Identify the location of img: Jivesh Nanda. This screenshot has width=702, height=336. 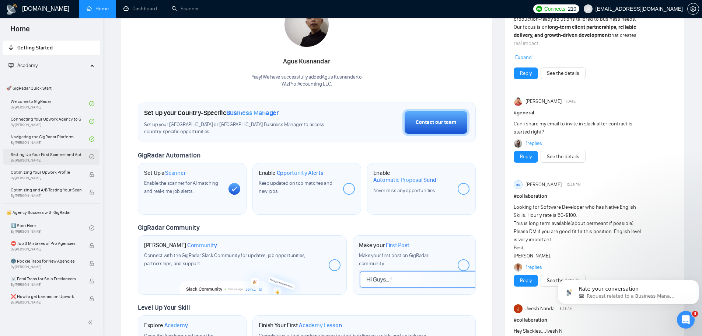
(518, 309).